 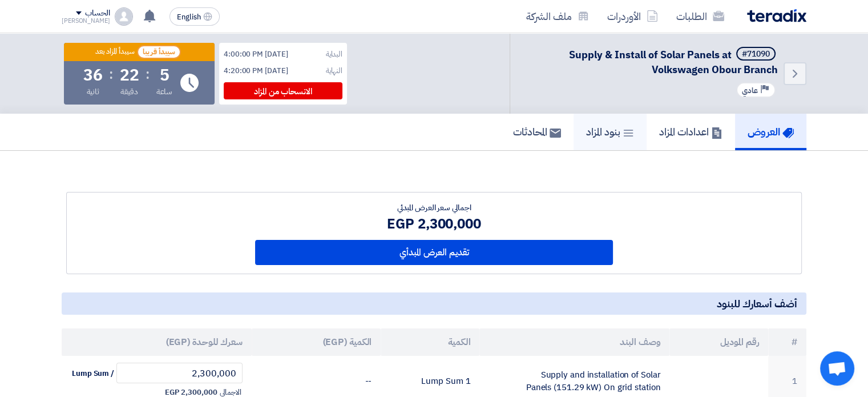 I want to click on th: الكمية, so click(x=429, y=342).